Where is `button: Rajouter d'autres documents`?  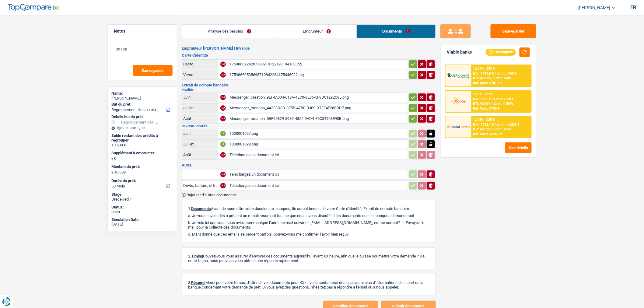 button: Rajouter d'autres documents is located at coordinates (209, 194).